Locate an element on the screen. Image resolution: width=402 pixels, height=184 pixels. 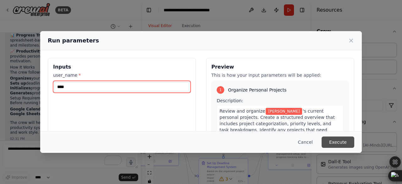
span: Review and organize is located at coordinates (242, 111).